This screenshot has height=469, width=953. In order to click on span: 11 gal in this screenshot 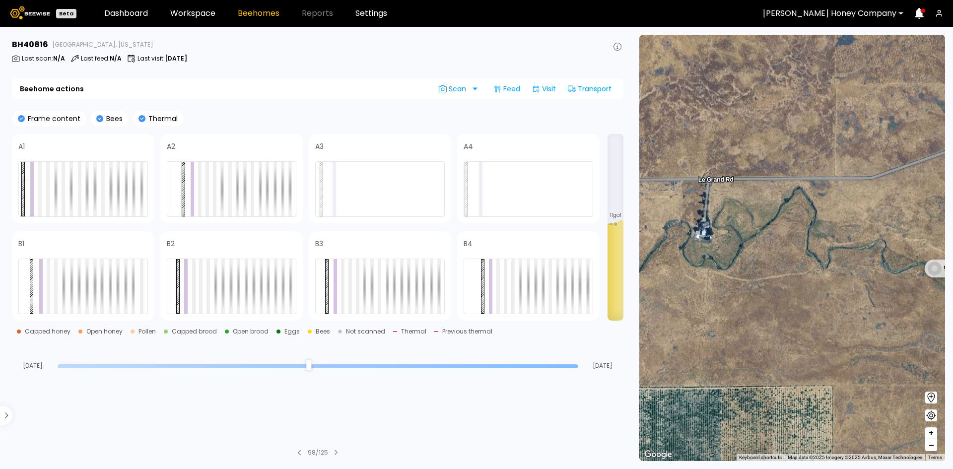, I will do `click(615, 215)`.